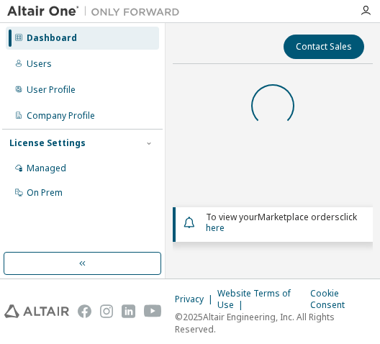 The width and height of the screenshot is (380, 344). What do you see at coordinates (52, 38) in the screenshot?
I see `div: Dashboard` at bounding box center [52, 38].